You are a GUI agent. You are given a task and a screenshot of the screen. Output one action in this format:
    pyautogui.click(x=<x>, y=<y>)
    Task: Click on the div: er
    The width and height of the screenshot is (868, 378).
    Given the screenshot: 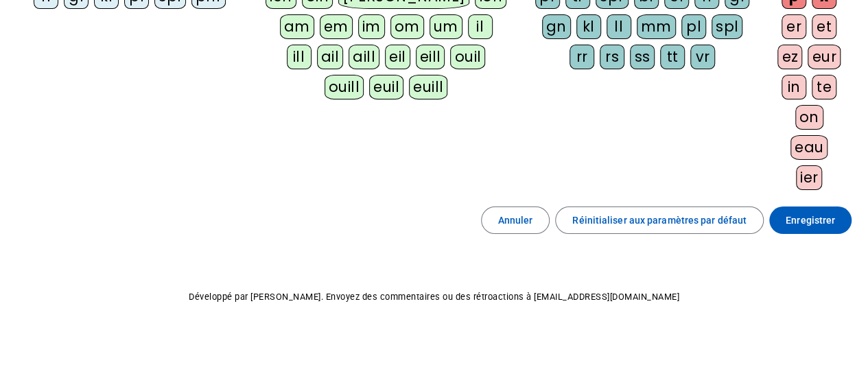 What is the action you would take?
    pyautogui.click(x=794, y=27)
    